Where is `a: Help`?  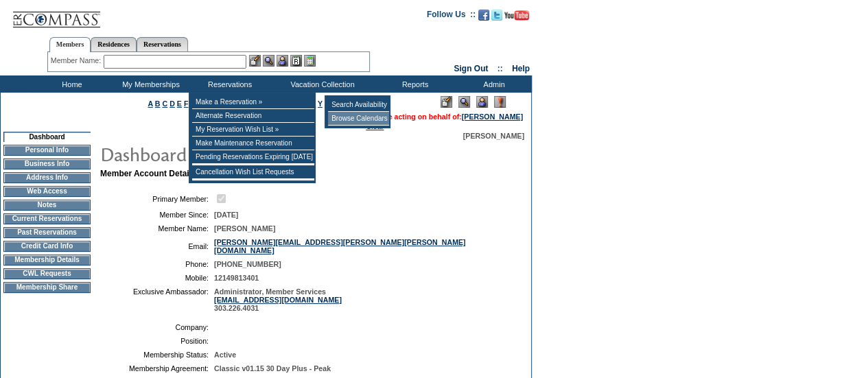
a: Help is located at coordinates (520, 69).